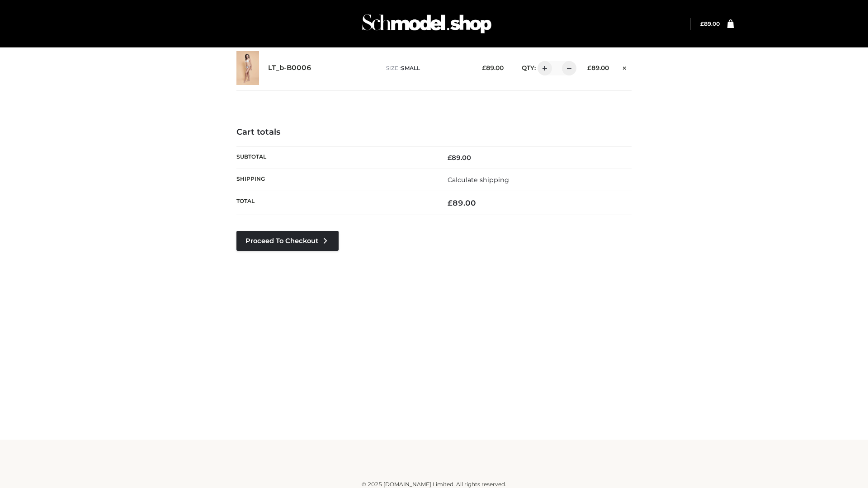  What do you see at coordinates (335, 203) in the screenshot?
I see `th: Total` at bounding box center [335, 203].